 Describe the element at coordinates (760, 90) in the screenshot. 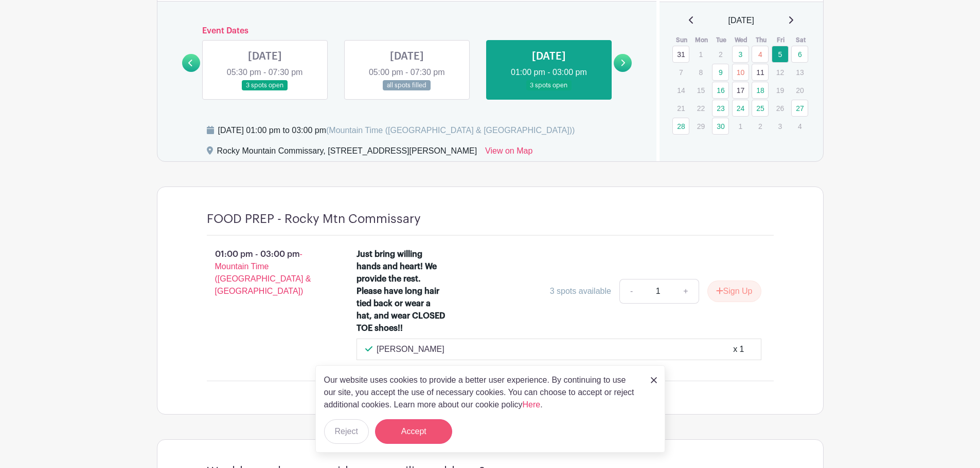

I see `a: 18` at that location.